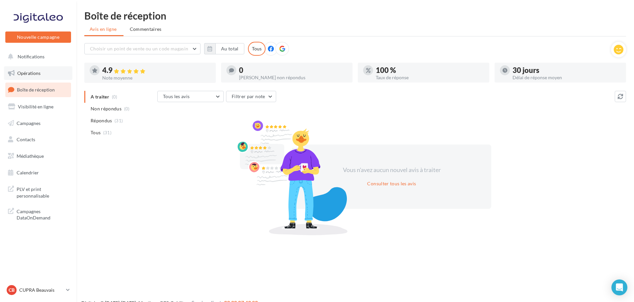 The image size is (634, 302). What do you see at coordinates (38, 192) in the screenshot?
I see `a: PLV et print personnalisable` at bounding box center [38, 192].